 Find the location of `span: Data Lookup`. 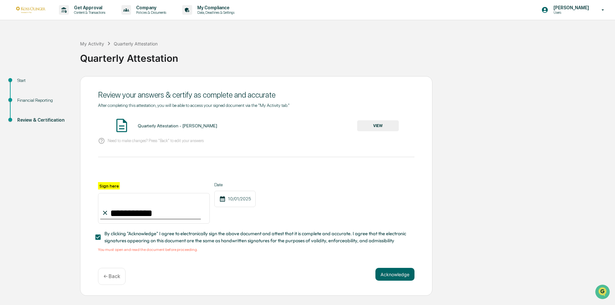

span: Data Lookup is located at coordinates (27, 96).